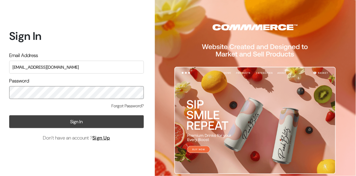  What do you see at coordinates (77, 138) in the screenshot?
I see `span: Don’t have an account ?` at bounding box center [77, 138].